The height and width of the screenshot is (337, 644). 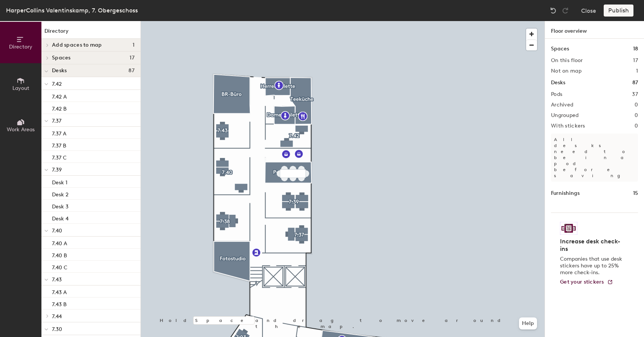 What do you see at coordinates (528, 324) in the screenshot?
I see `button: Help` at bounding box center [528, 324].